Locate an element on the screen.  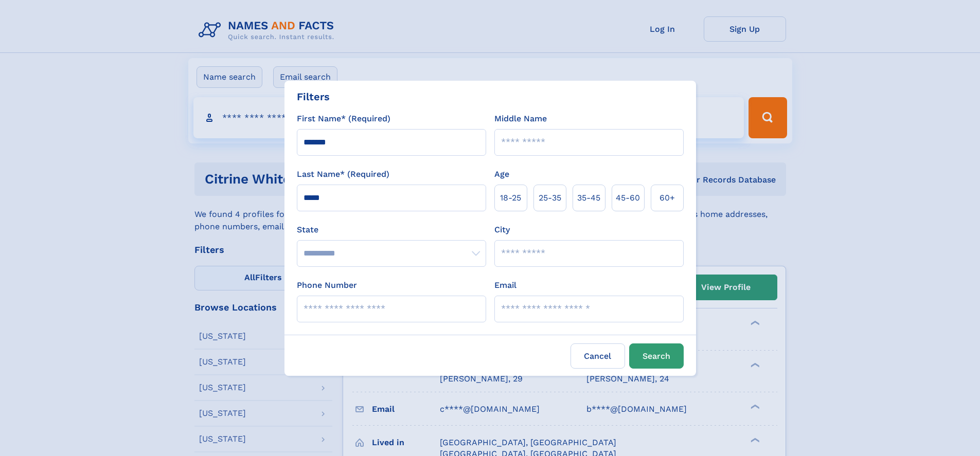
label: Age is located at coordinates (501, 174).